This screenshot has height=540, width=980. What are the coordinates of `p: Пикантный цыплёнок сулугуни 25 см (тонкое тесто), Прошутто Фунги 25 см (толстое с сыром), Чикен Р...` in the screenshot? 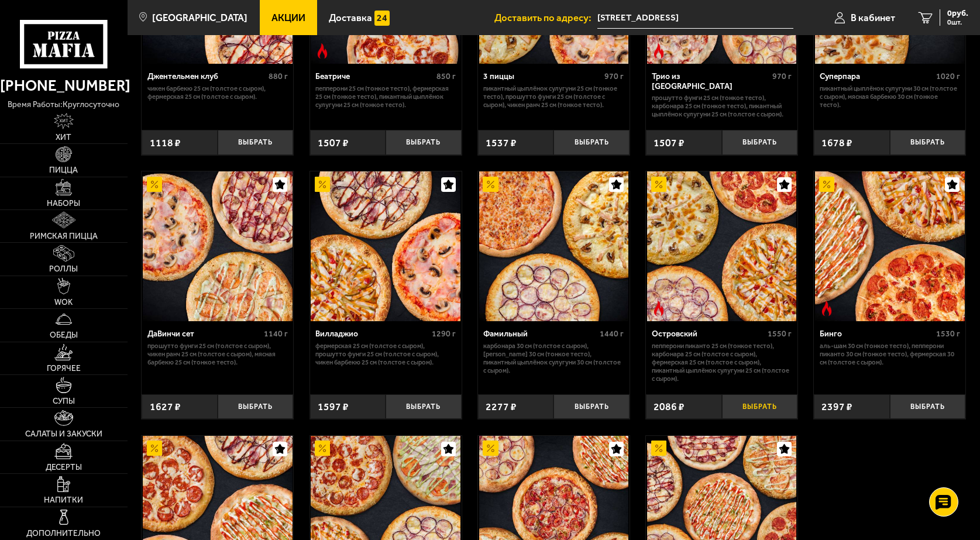 It's located at (554, 97).